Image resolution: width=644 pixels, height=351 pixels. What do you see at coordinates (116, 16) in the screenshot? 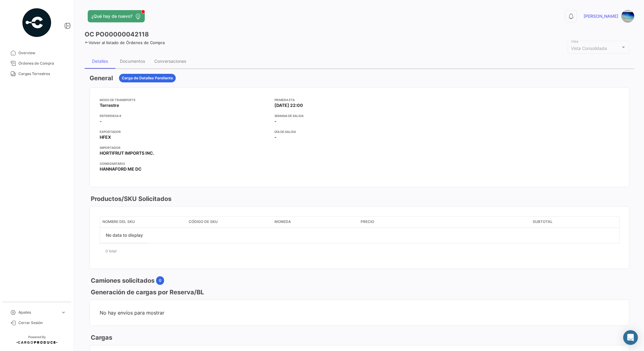
I see `button: ¿Qué hay de nuevo?` at bounding box center [116, 16].